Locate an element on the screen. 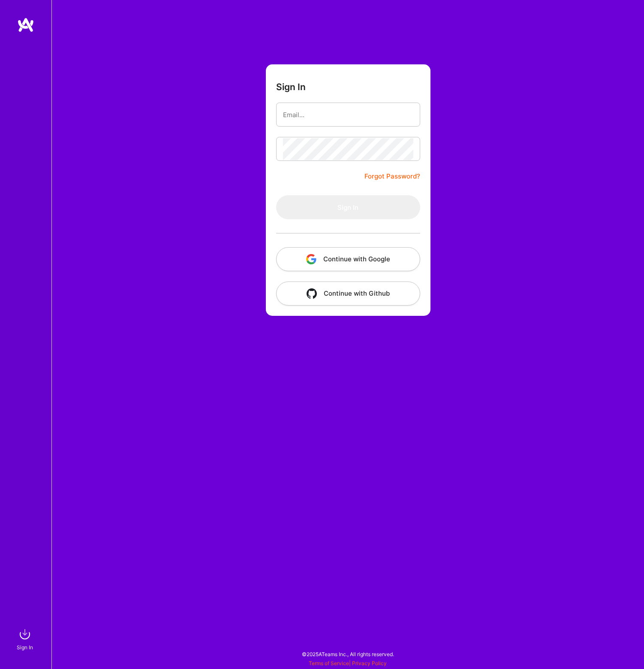 This screenshot has height=669, width=644. button: Continue with Github is located at coordinates (348, 293).